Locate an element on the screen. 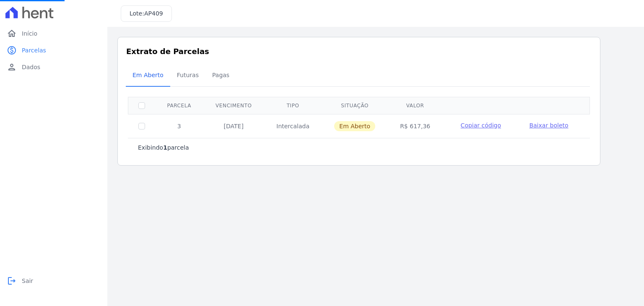 The height and width of the screenshot is (306, 644). span: Futuras is located at coordinates (188, 75).